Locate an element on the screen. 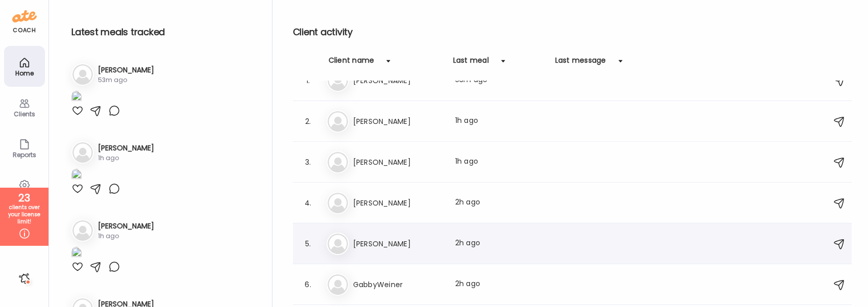  h3: GabbyWeiner is located at coordinates (398, 285).